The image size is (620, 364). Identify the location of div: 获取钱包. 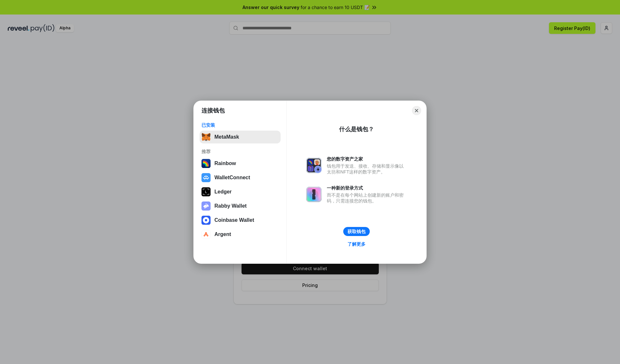
(357, 231).